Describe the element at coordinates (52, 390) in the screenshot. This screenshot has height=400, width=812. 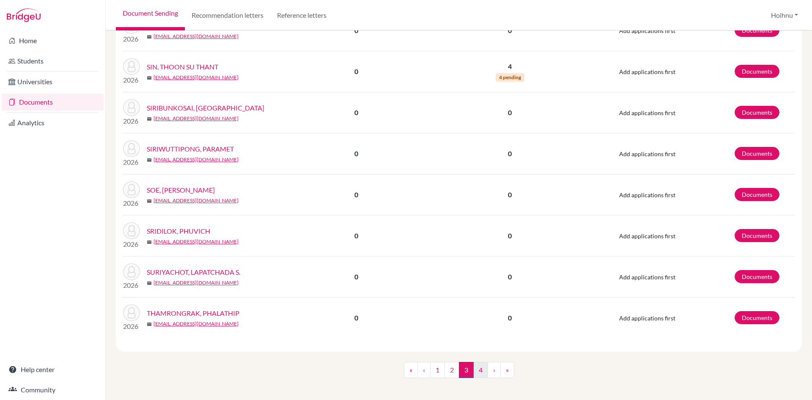
I see `a: Community` at that location.